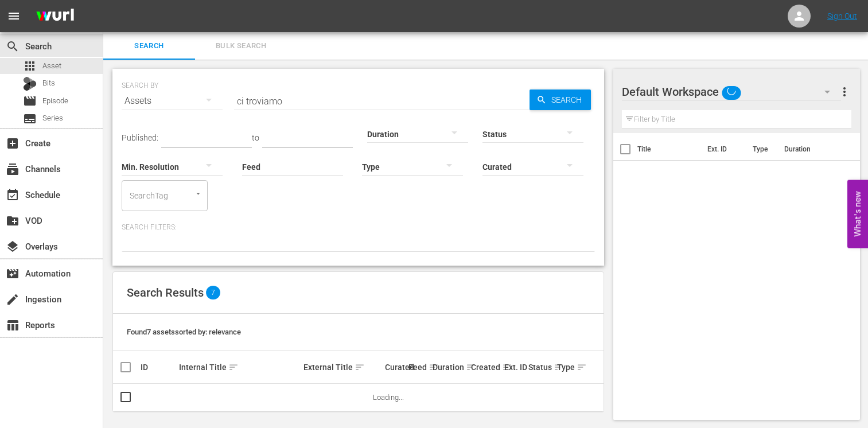 The width and height of the screenshot is (868, 428). What do you see at coordinates (450, 367) in the screenshot?
I see `div: Duration` at bounding box center [450, 367].